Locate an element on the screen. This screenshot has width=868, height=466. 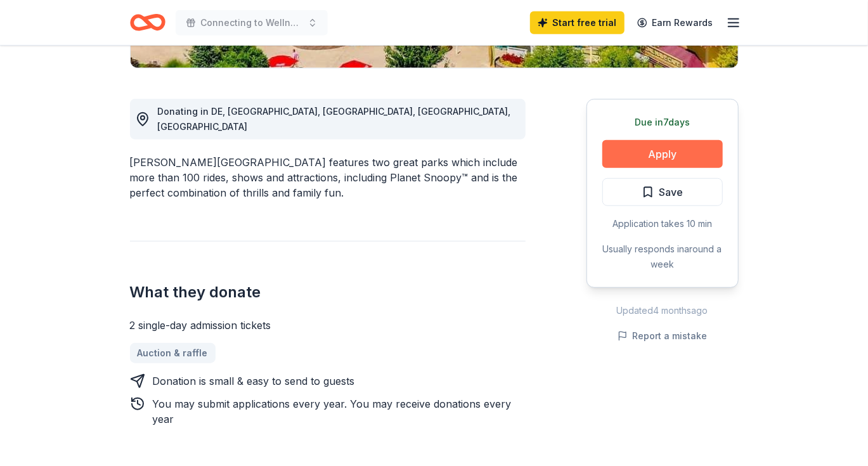
button: Report a mistake is located at coordinates (663, 337).